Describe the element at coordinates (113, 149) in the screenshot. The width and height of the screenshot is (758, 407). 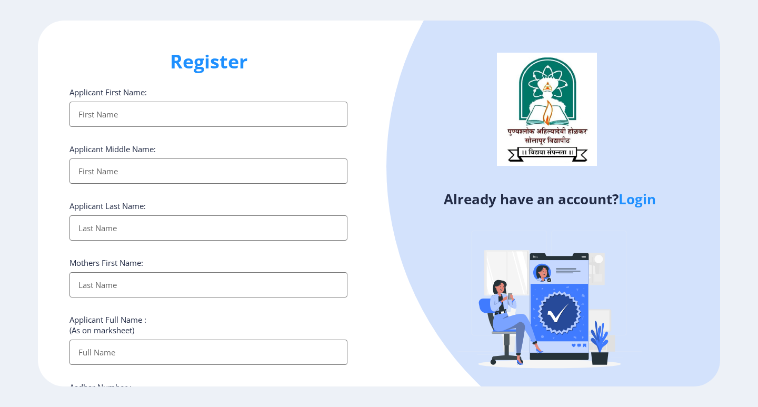
I see `label: Applicant Middle Name:` at that location.